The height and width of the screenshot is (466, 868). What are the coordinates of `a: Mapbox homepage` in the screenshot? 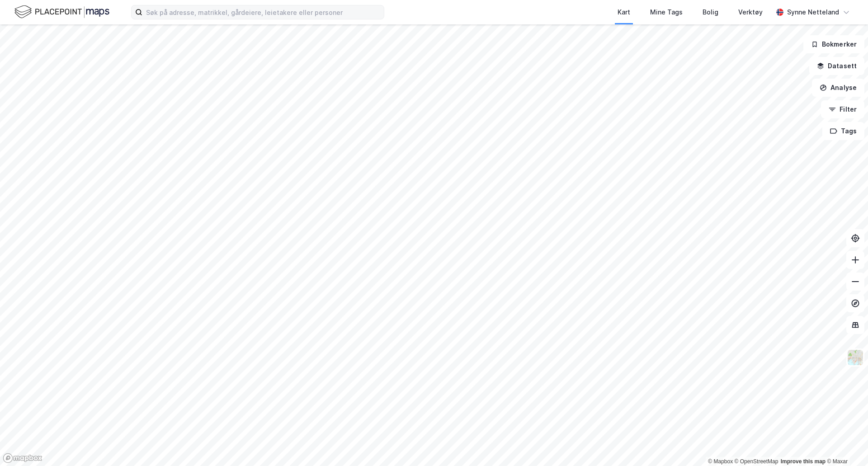 It's located at (22, 458).